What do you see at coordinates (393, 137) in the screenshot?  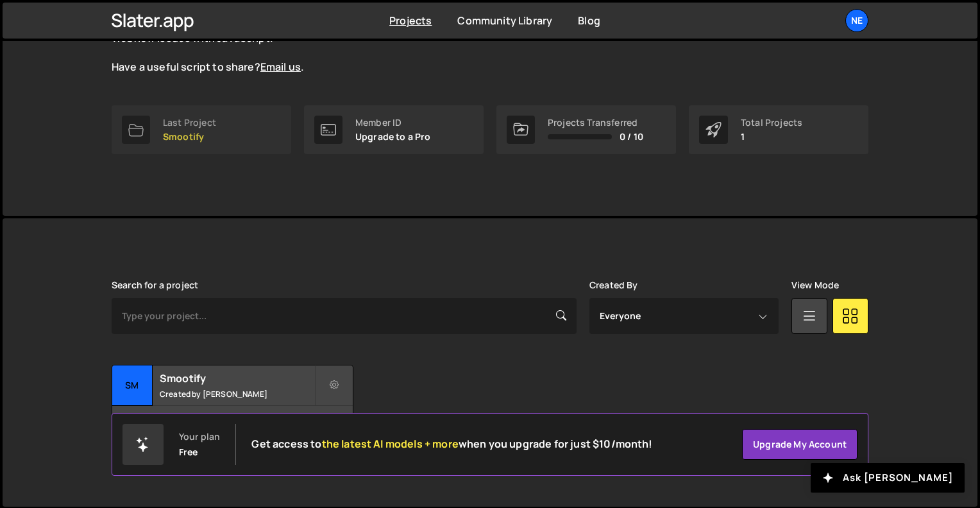 I see `p: Upgrade to a Pro` at bounding box center [393, 137].